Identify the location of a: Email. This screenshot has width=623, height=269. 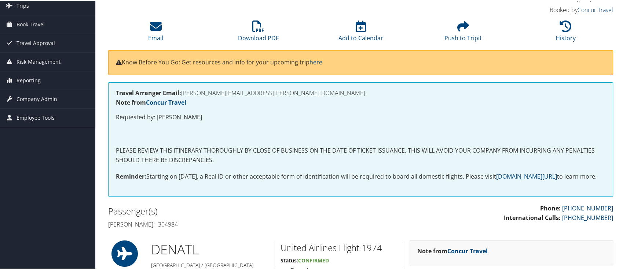
(155, 33).